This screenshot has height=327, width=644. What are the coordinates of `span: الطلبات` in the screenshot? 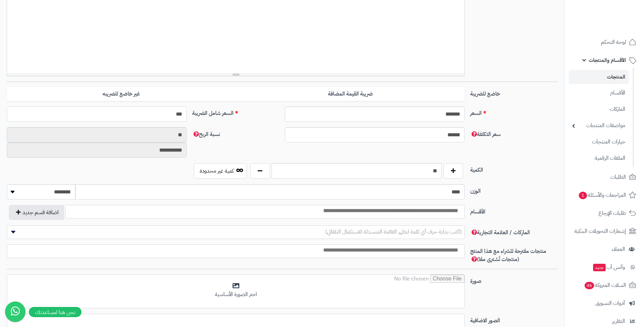 It's located at (618, 177).